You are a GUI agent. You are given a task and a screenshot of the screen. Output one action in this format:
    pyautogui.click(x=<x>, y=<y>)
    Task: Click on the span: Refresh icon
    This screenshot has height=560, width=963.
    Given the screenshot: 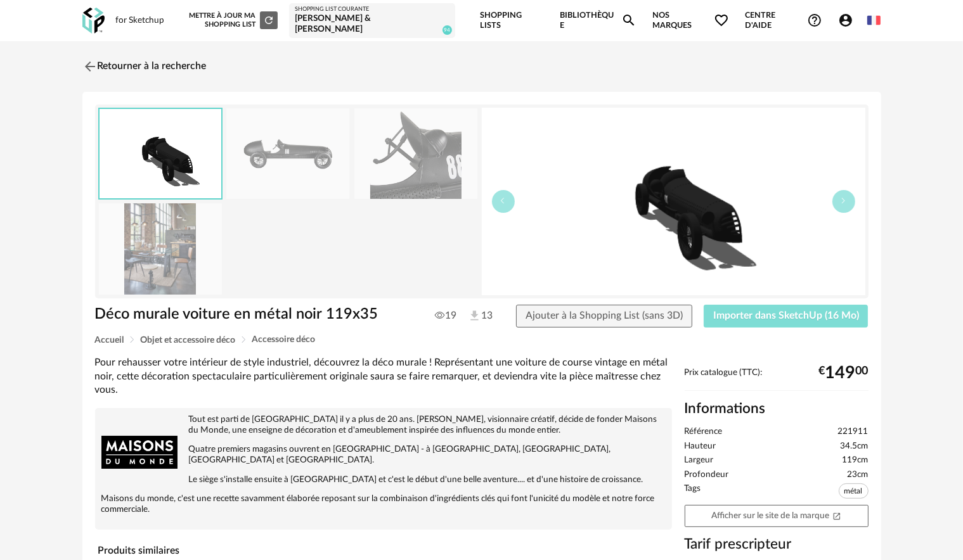 What is the action you would take?
    pyautogui.click(x=269, y=19)
    